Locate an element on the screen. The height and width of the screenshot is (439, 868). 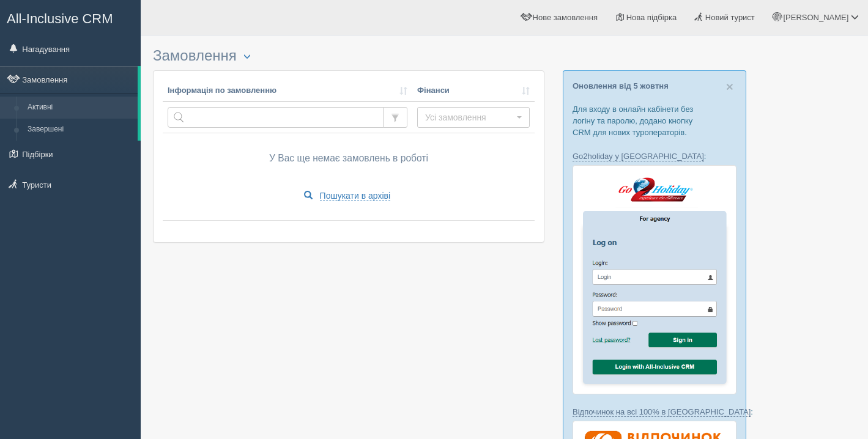
a: Пошукати в архіві is located at coordinates (347, 196).